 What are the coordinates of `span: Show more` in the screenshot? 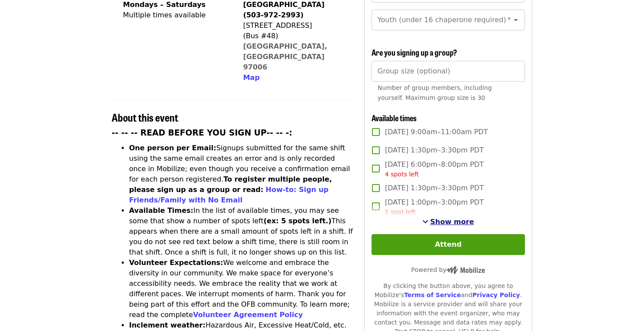 It's located at (452, 221).